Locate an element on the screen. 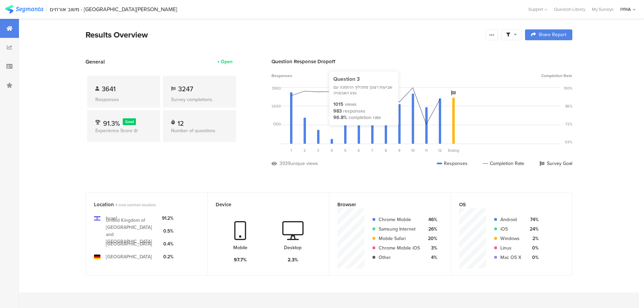  span: 91.3% is located at coordinates (112, 124).